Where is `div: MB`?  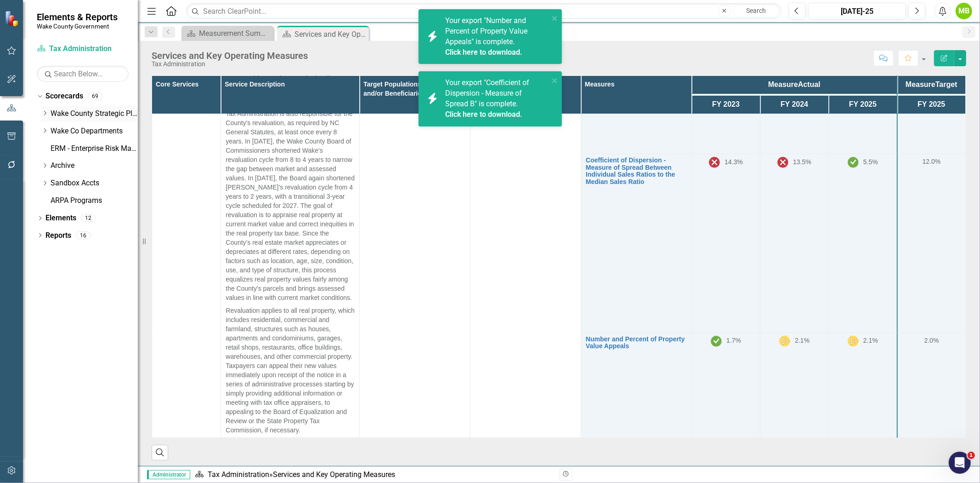
div: MB is located at coordinates (964, 11).